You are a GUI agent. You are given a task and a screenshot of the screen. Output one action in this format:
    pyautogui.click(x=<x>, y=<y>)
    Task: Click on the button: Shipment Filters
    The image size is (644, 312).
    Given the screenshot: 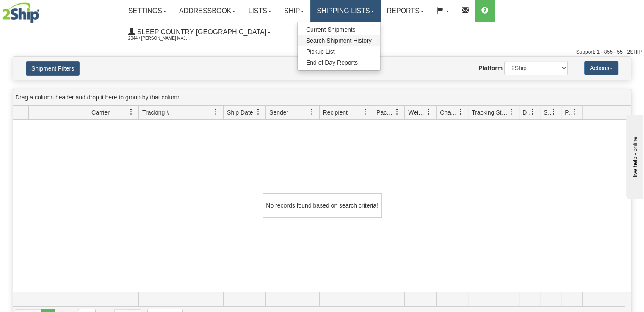 What is the action you would take?
    pyautogui.click(x=52, y=69)
    